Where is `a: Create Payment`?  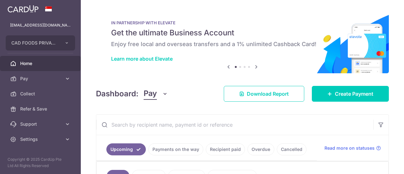 a: Create Payment is located at coordinates (350, 94).